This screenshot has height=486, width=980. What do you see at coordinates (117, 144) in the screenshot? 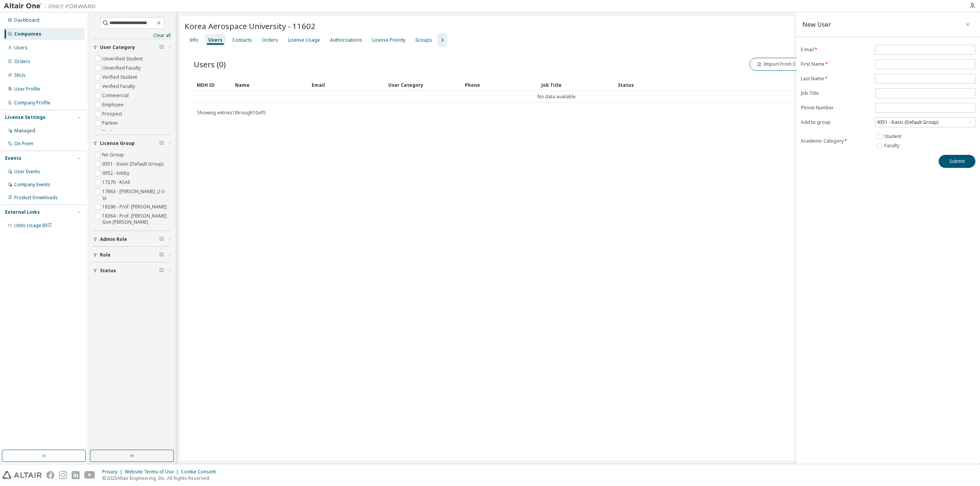
I see `span: License Group` at bounding box center [117, 144].